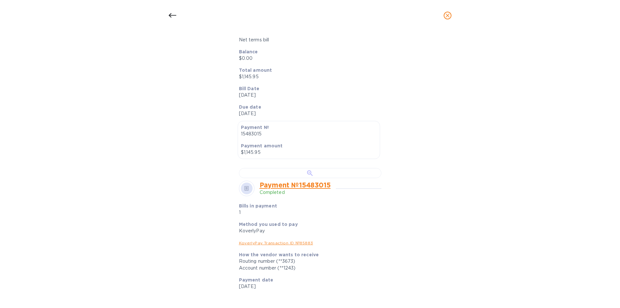 The width and height of the screenshot is (620, 308). Describe the element at coordinates (307, 58) in the screenshot. I see `p: $0.00` at that location.